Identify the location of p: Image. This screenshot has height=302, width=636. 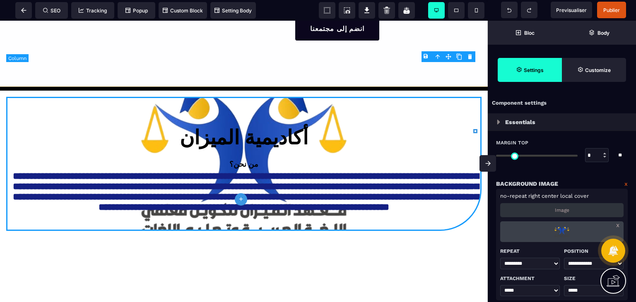
(562, 210).